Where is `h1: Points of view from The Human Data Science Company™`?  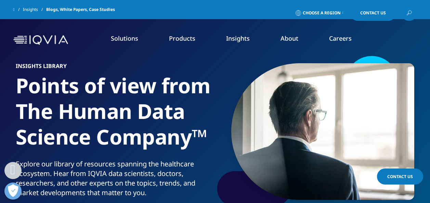 h1: Points of view from The Human Data Science Company™ is located at coordinates (114, 116).